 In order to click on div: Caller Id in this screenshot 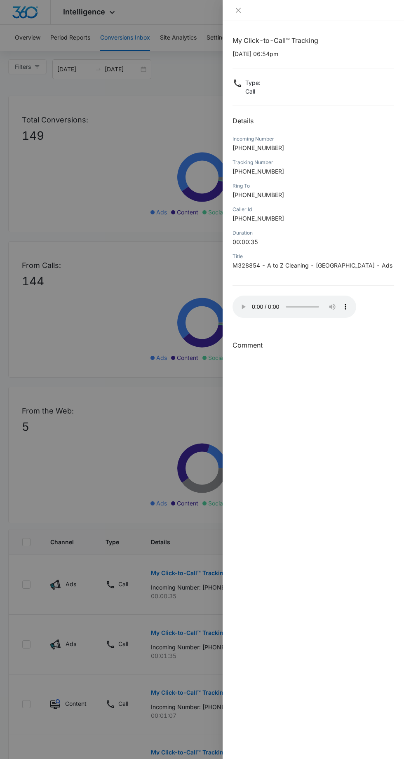, I will do `click(313, 209)`.